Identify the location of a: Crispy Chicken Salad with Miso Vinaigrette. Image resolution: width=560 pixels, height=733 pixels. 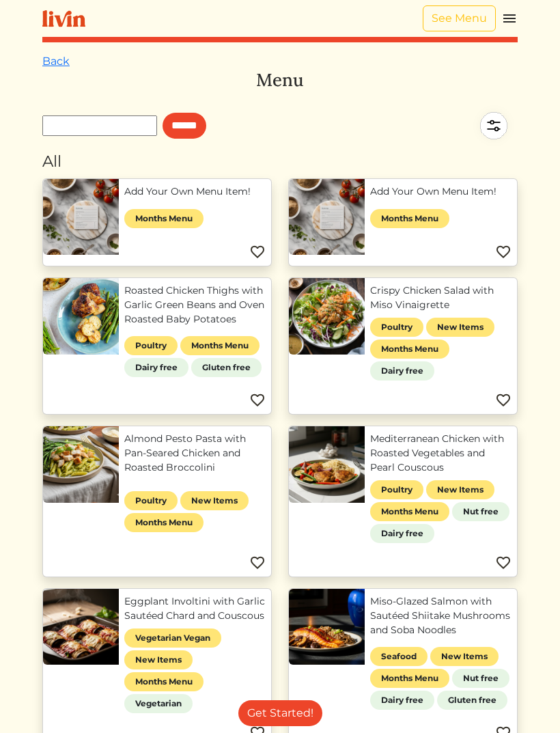
(441, 298).